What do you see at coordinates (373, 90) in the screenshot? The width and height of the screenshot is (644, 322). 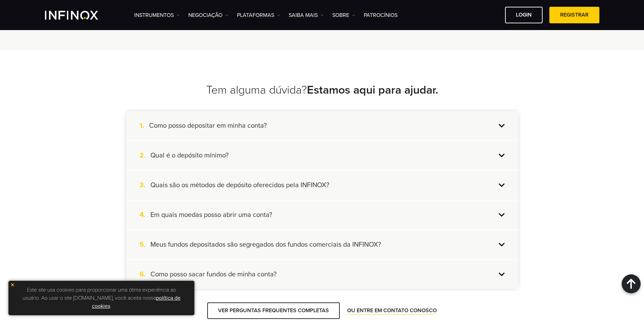 I see `strong: Estamos aqui para ajudar.` at bounding box center [373, 90].